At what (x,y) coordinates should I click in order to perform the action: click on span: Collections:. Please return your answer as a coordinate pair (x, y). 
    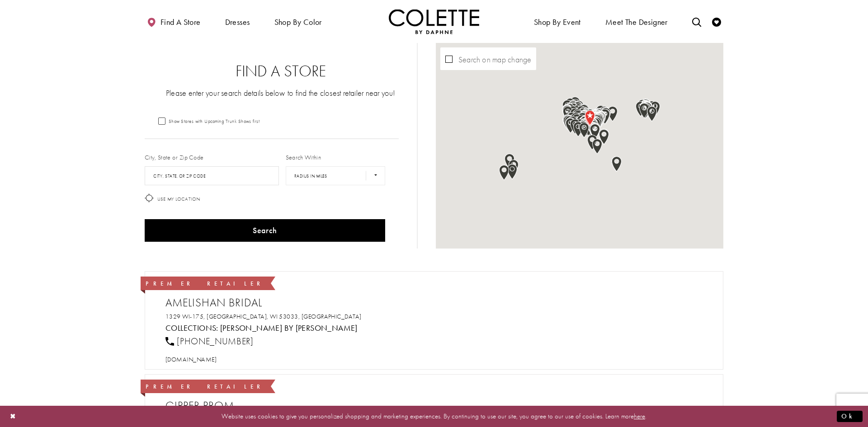
    Looking at the image, I should click on (192, 328).